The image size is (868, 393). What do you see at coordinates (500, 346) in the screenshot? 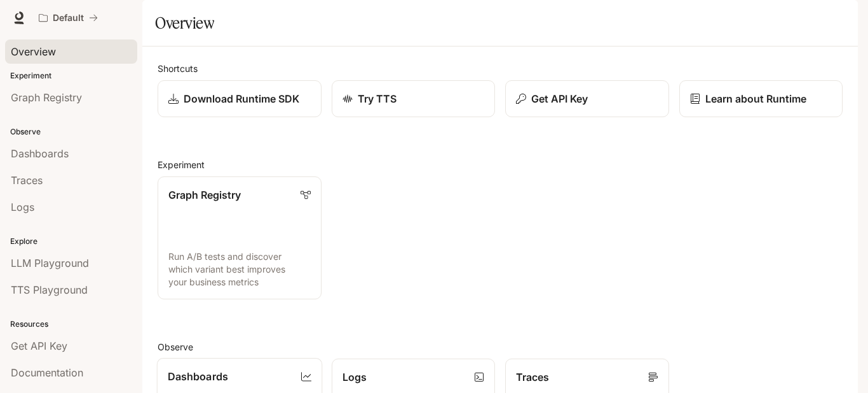
I see `h2: Observe` at bounding box center [500, 346].